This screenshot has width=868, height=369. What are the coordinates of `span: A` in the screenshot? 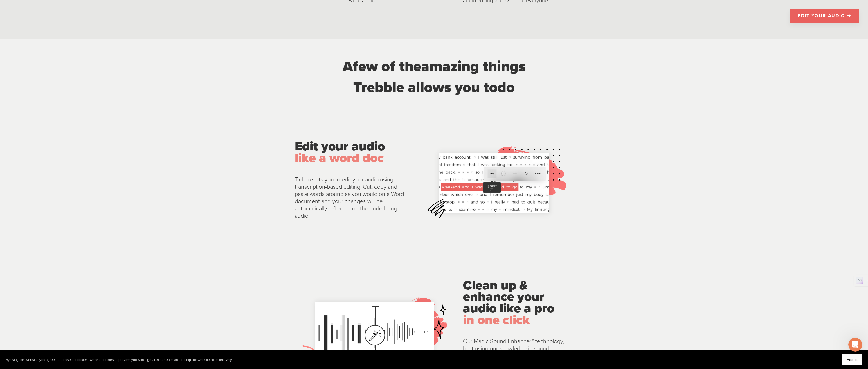 It's located at (348, 67).